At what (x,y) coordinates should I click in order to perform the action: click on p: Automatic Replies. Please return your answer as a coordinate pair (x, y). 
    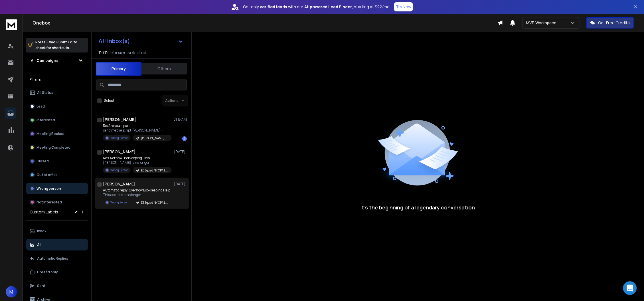
    Looking at the image, I should click on (53, 259).